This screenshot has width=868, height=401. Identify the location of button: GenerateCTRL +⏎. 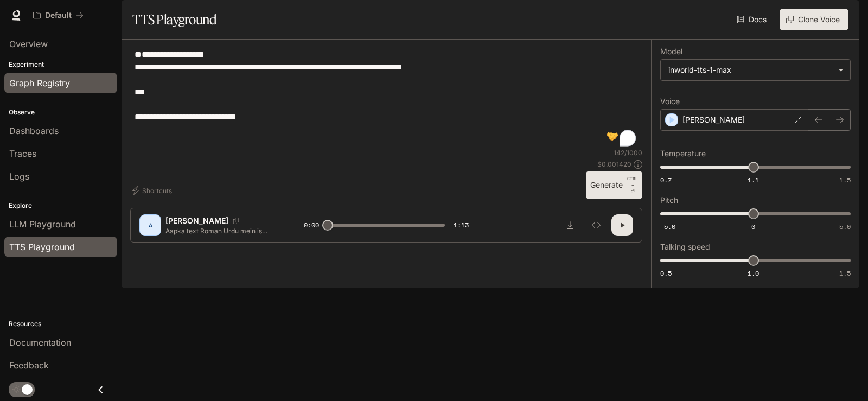
(614, 185).